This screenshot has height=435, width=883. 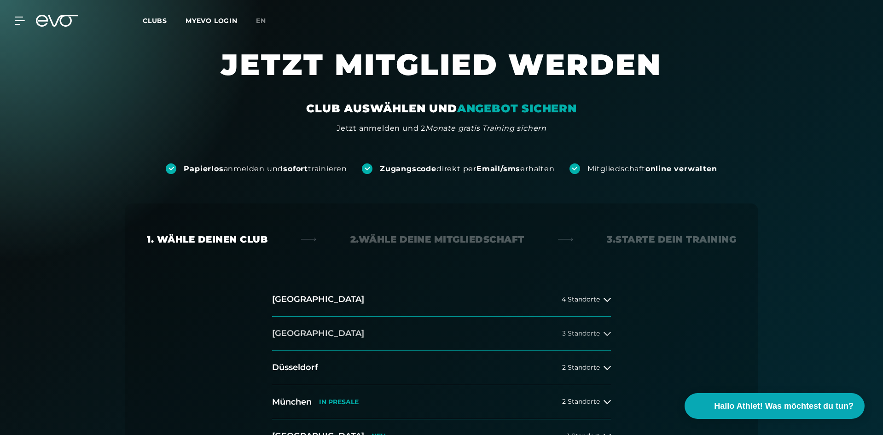 I want to click on button: Düsseldorf2 Standorte, so click(x=441, y=368).